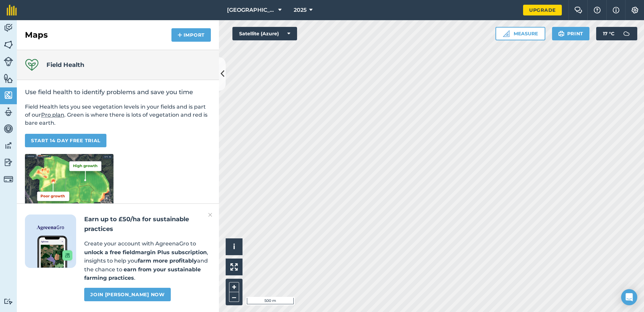  I want to click on strong: farm more profitably, so click(167, 261).